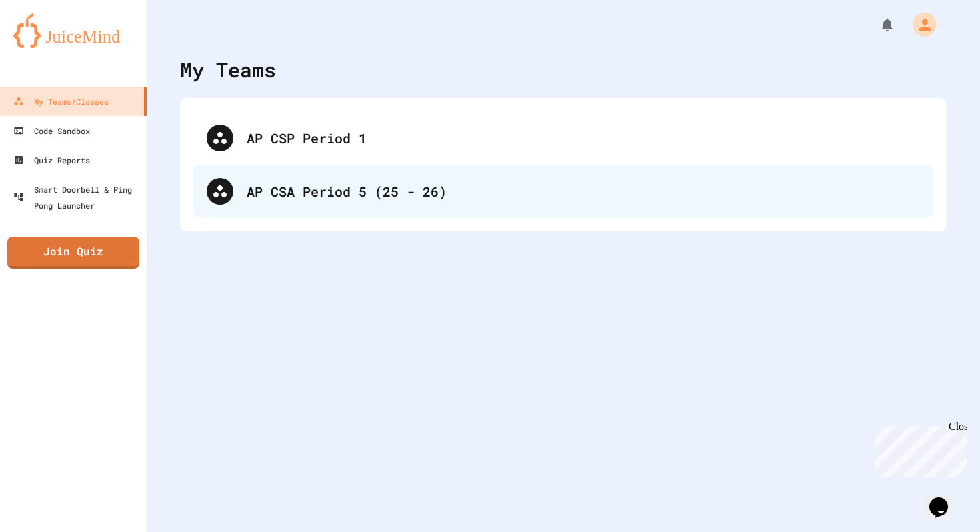 The height and width of the screenshot is (532, 980). Describe the element at coordinates (877, 25) in the screenshot. I see `div: My Notifications` at that location.